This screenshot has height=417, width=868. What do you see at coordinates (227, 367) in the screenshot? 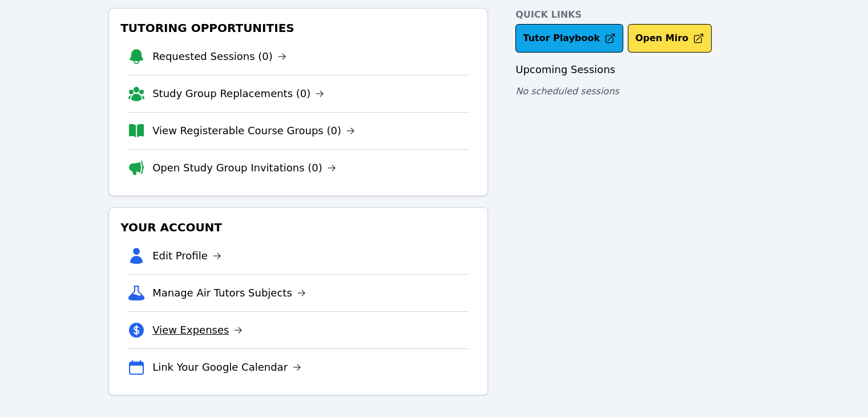
I see `a: Link Your Google Calendar` at bounding box center [227, 367].